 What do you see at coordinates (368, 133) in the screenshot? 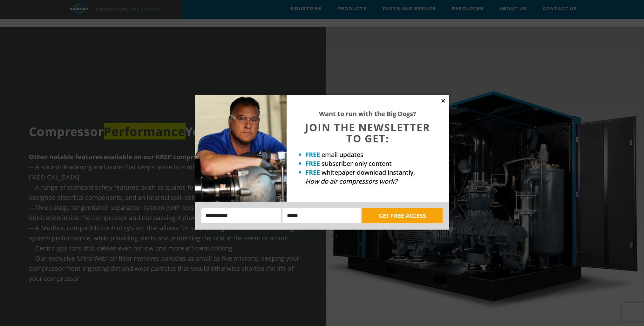
I see `span: JOIN THE NEWSLETTER TO GET:` at bounding box center [368, 133].